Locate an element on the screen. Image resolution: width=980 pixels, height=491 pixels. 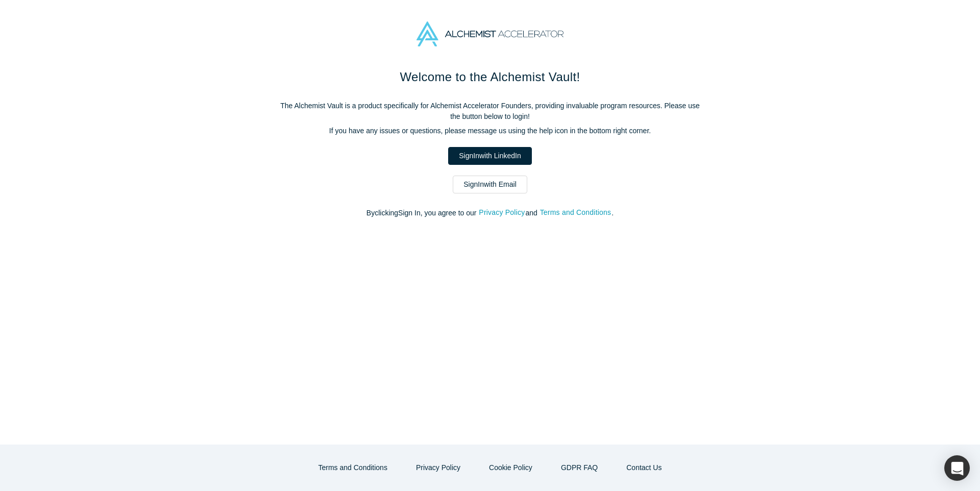
p: If you have any issues or questions, please message us using the help icon in the bottom right co... is located at coordinates (490, 130).